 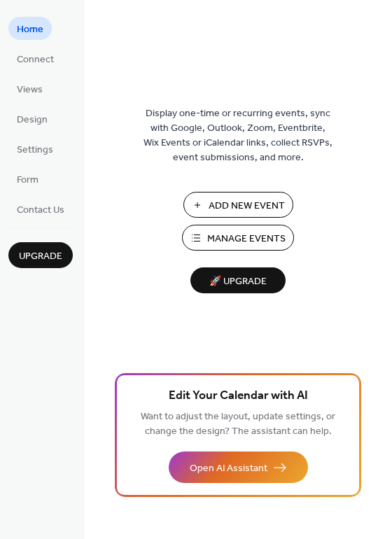 I want to click on a: Settings, so click(x=35, y=148).